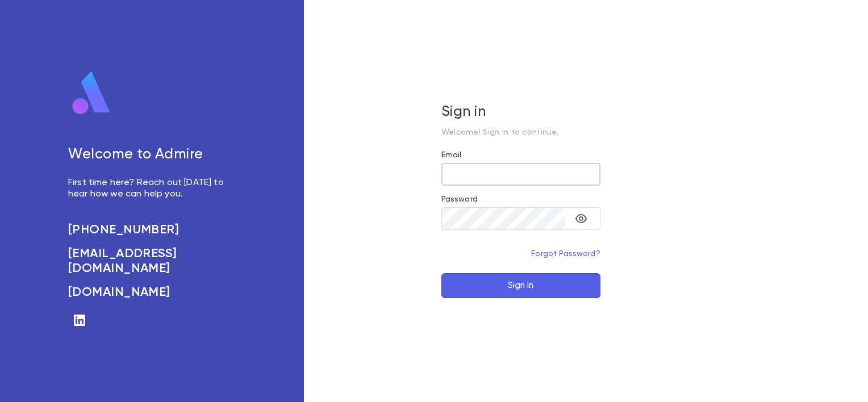 The width and height of the screenshot is (868, 402). I want to click on img: logo, so click(92, 93).